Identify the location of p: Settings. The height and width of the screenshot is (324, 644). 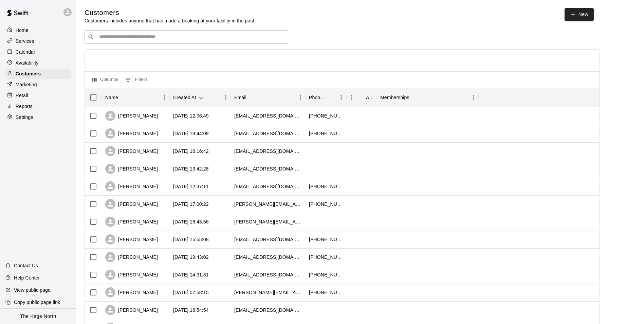
(25, 117).